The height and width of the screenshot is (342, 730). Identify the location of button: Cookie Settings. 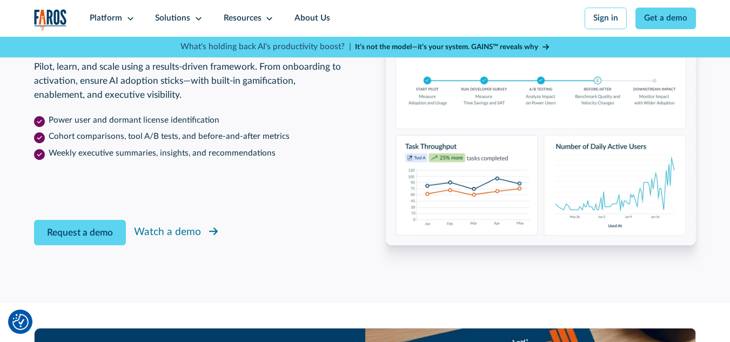
(21, 322).